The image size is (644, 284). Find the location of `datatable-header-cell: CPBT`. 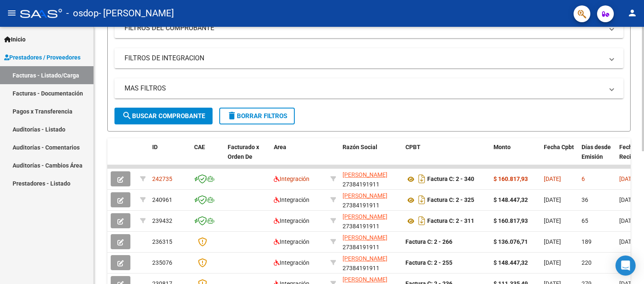

datatable-header-cell: CPBT is located at coordinates (446, 157).